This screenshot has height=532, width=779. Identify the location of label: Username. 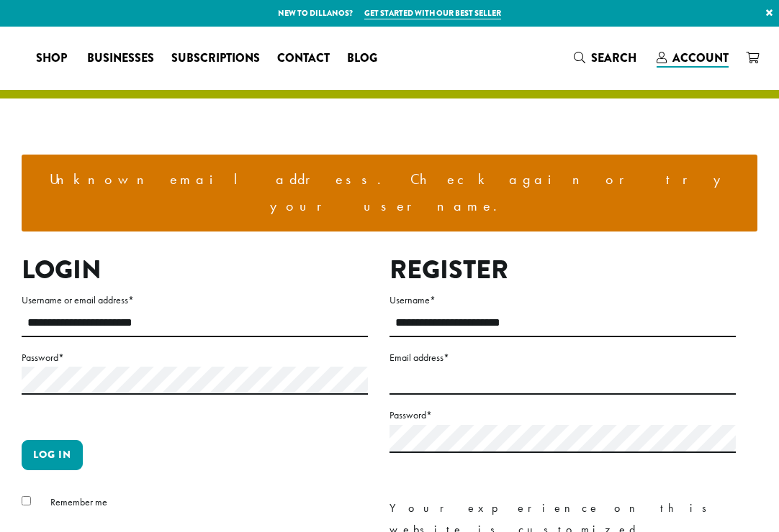
(562, 300).